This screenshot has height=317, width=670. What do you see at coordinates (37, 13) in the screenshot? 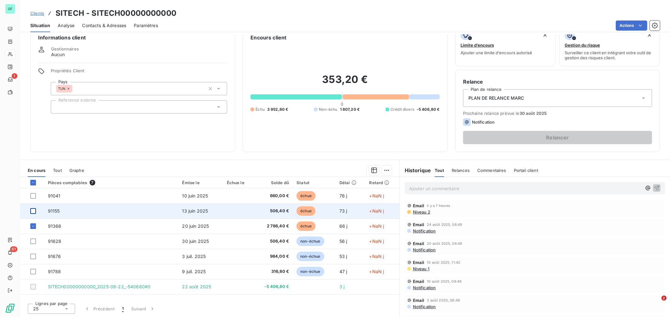
I see `a: Clients` at bounding box center [37, 13].